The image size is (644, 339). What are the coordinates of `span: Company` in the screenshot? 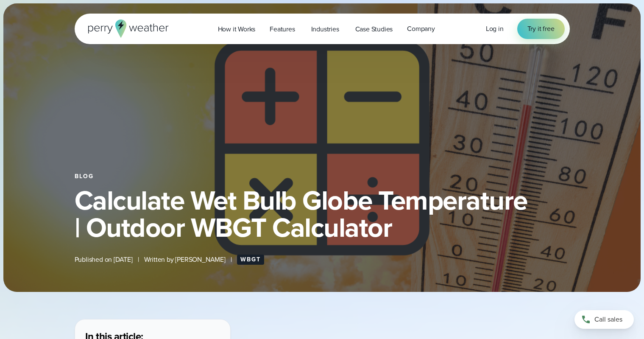 It's located at (421, 29).